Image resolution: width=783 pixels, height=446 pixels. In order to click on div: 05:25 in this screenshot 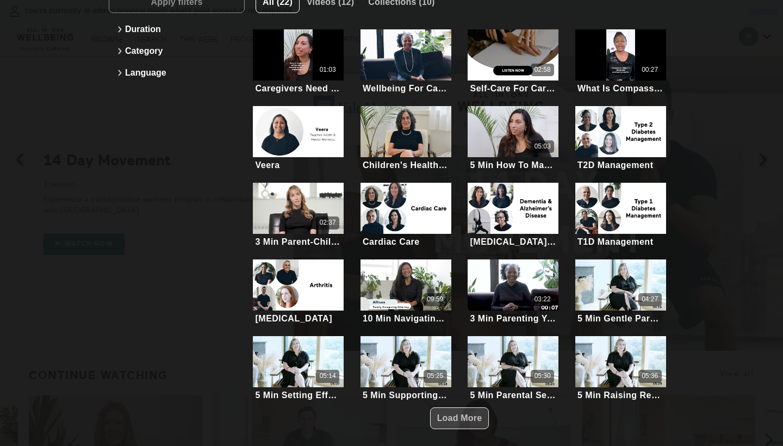, I will do `click(435, 376)`.